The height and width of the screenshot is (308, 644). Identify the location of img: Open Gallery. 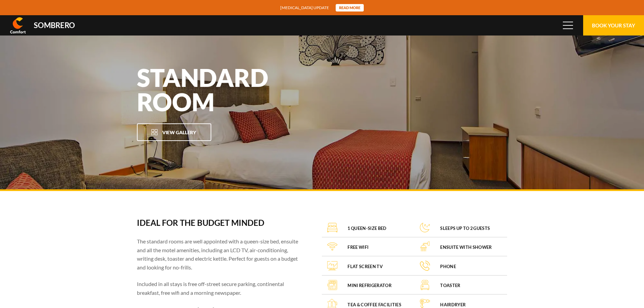
(154, 132).